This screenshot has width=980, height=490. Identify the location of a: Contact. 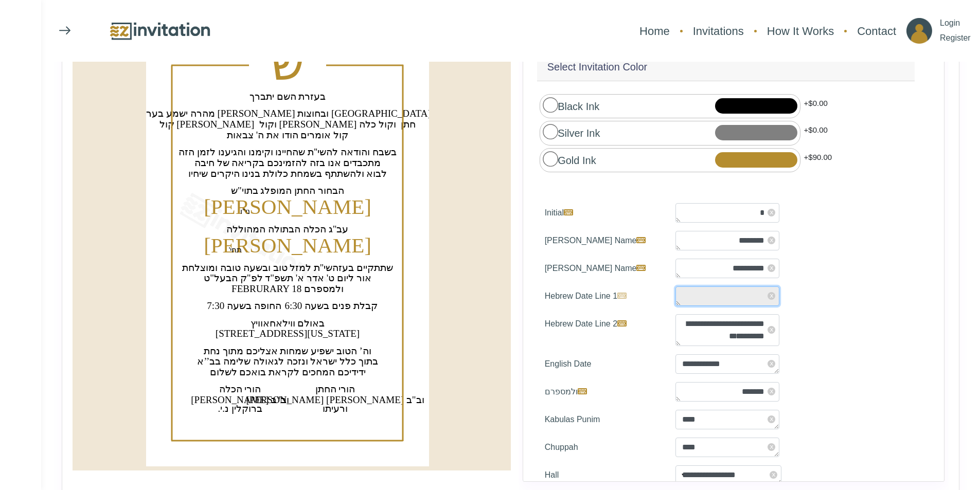
(876, 31).